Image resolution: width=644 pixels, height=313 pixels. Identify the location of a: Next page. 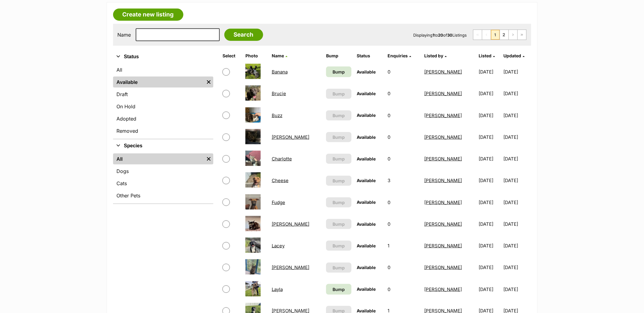
(513, 35).